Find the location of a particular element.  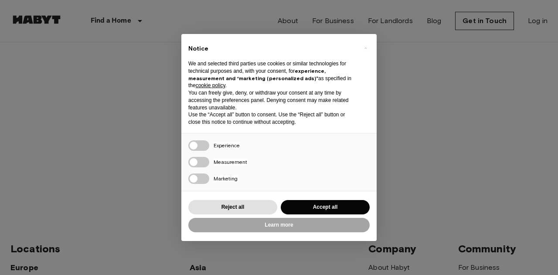

button: Accept all is located at coordinates (325, 207).